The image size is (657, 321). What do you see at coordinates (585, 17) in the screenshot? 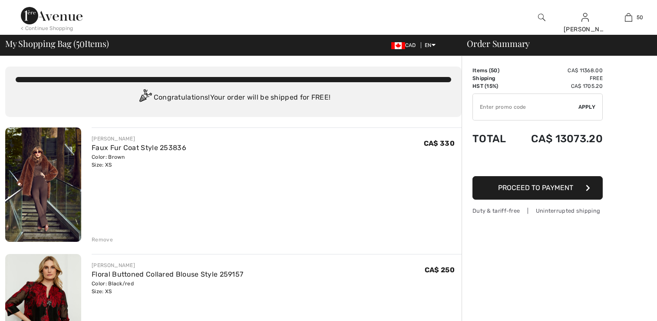
I see `a: Sign In` at bounding box center [585, 17].